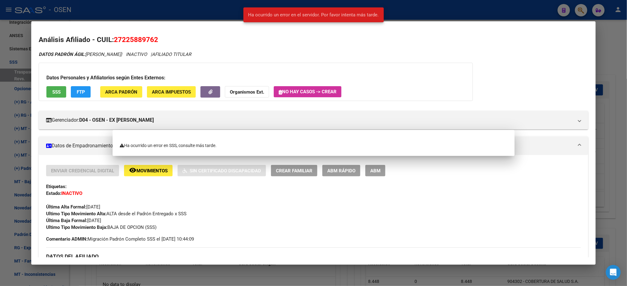 The height and width of the screenshot is (286, 627). What do you see at coordinates (67, 221) in the screenshot?
I see `strong: Última Baja Formal:` at bounding box center [67, 221].